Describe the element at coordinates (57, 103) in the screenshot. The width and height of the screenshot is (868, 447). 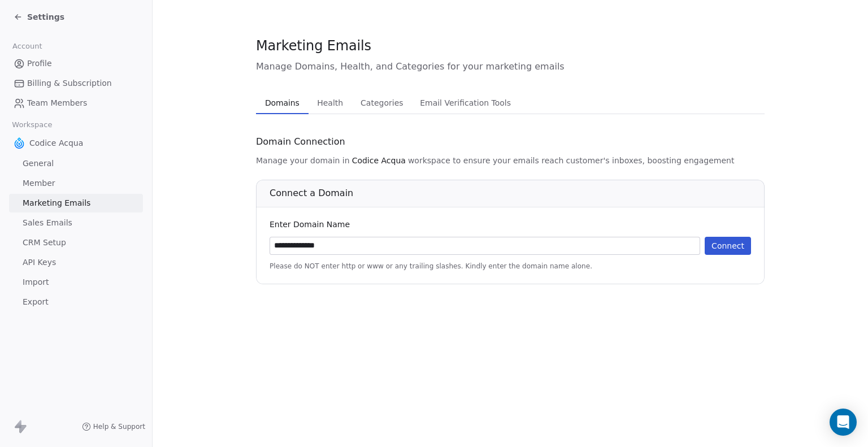
I see `span: Team Members` at that location.